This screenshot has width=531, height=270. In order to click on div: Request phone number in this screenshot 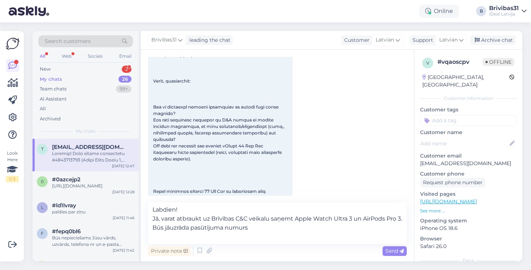, I will do `click(452, 183)`.